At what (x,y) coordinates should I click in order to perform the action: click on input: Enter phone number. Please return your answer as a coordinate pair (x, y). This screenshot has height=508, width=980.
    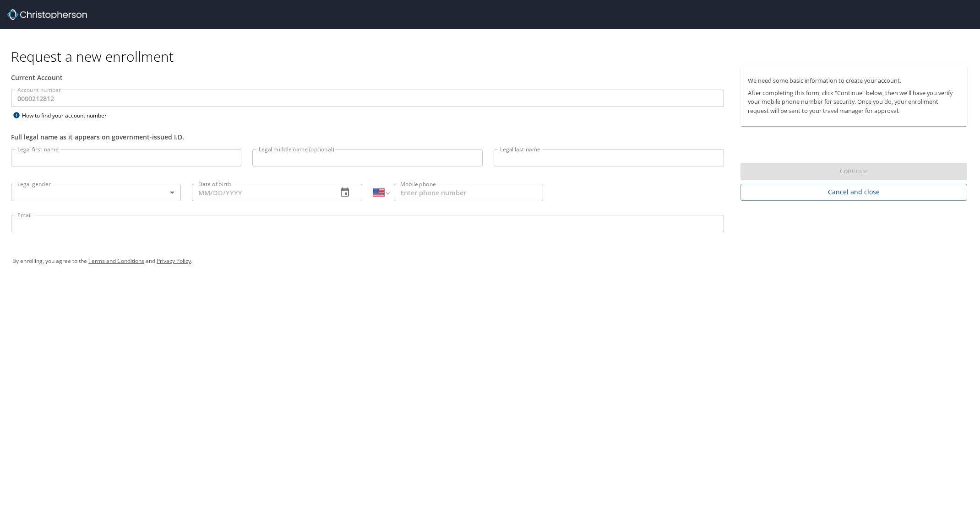
    Looking at the image, I should click on (467, 193).